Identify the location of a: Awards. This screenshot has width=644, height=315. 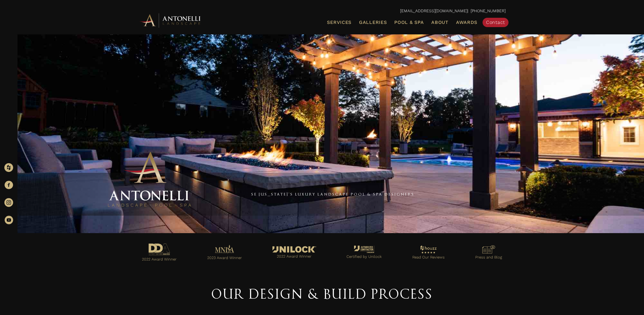
(467, 22).